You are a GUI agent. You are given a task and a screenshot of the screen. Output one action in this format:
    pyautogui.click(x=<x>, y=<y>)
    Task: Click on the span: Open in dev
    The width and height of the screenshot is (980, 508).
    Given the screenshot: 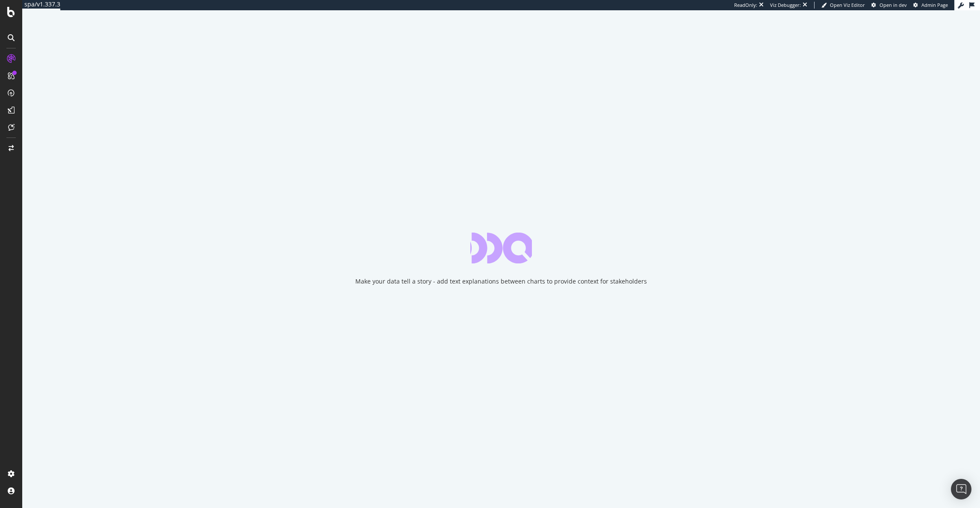 What is the action you would take?
    pyautogui.click(x=894, y=5)
    